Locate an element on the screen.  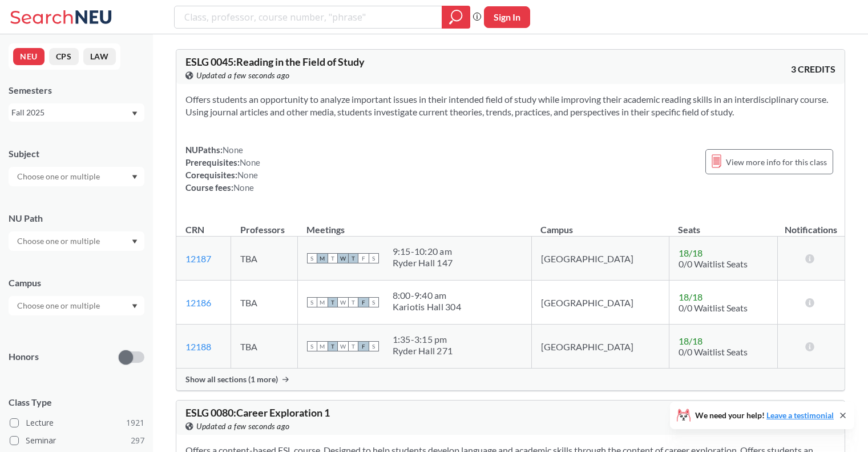
div: 8:00 - 9:40 am is located at coordinates (427, 295).